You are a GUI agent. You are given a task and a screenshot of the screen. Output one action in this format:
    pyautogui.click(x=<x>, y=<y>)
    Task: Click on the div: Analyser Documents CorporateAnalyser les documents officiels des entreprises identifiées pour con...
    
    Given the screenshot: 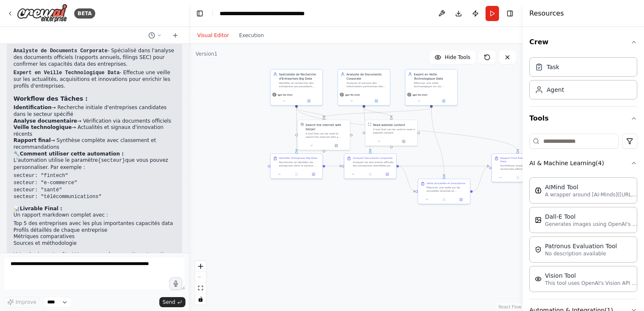 What is the action you would take?
    pyautogui.click(x=370, y=166)
    